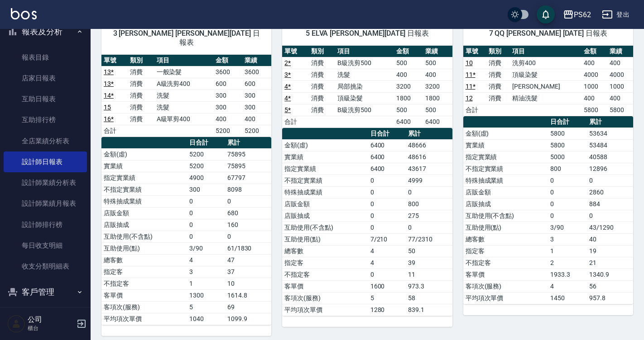 Image resolution: width=644 pixels, height=340 pixels. I want to click on td: 160, so click(248, 225).